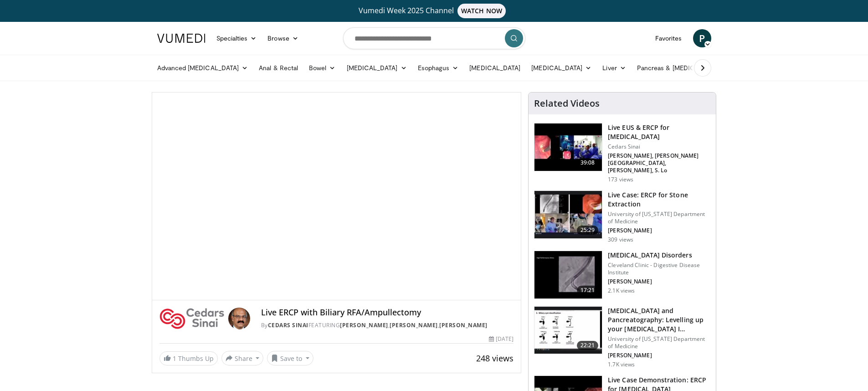  I want to click on h4: Related Videos, so click(566, 103).